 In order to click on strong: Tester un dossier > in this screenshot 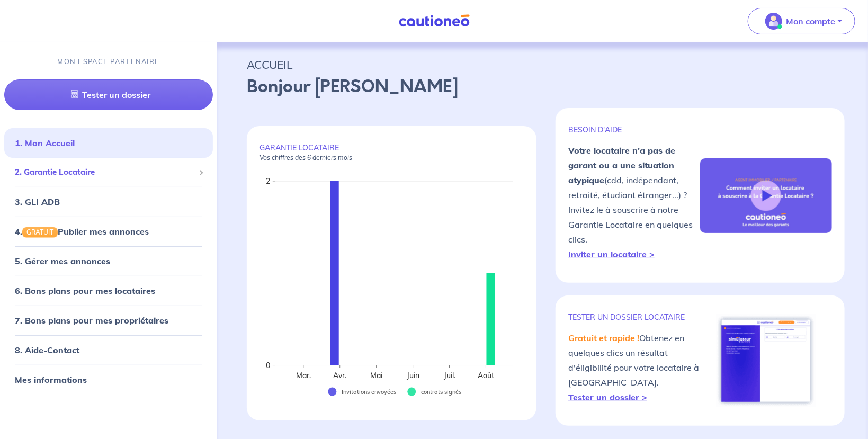, I will do `click(607, 397)`.